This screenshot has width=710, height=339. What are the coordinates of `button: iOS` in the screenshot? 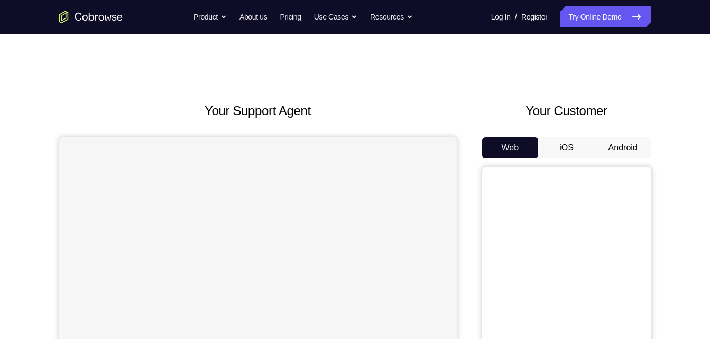 It's located at (566, 148).